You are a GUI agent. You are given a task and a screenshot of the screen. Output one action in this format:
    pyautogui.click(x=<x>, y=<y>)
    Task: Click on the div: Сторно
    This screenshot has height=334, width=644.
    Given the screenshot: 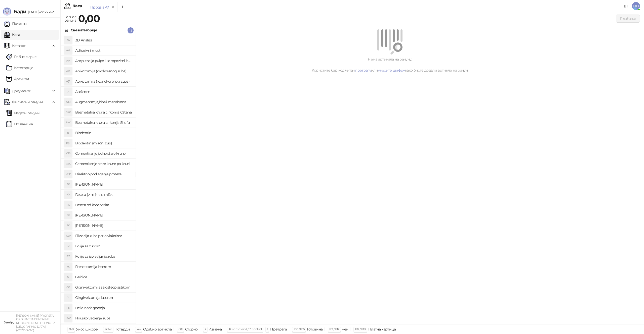 What is the action you would take?
    pyautogui.click(x=191, y=330)
    